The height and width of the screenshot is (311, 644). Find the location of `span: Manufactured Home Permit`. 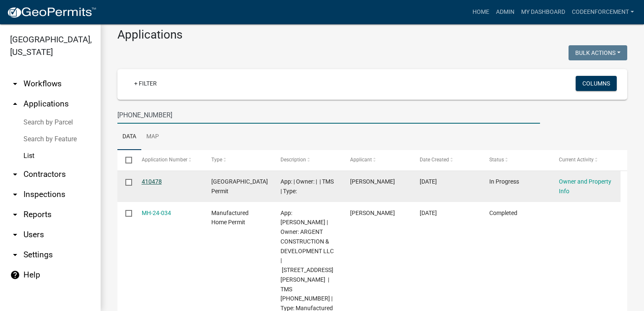

span: Manufactured Home Permit is located at coordinates (230, 217).